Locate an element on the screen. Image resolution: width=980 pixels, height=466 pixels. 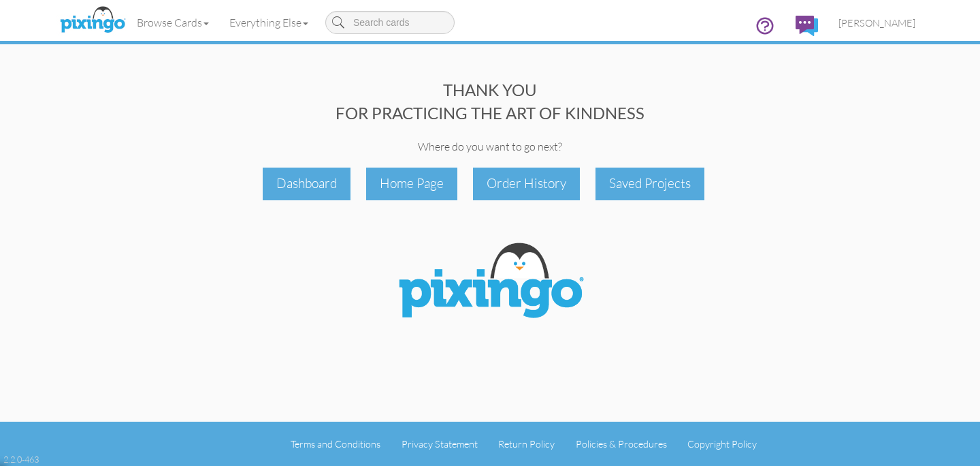
a: Copyright Policy is located at coordinates (722, 443).